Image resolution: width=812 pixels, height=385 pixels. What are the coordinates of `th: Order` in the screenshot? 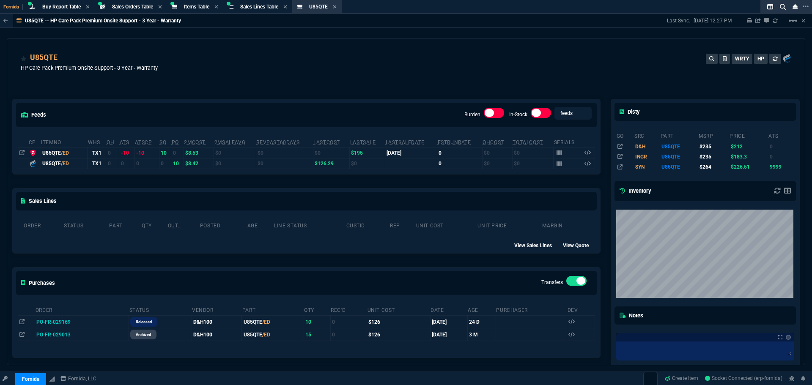 It's located at (82, 310).